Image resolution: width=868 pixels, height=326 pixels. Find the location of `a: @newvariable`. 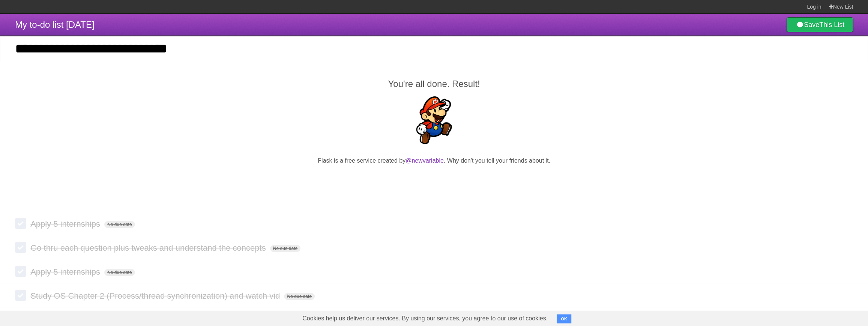

a: @newvariable is located at coordinates (424, 161).